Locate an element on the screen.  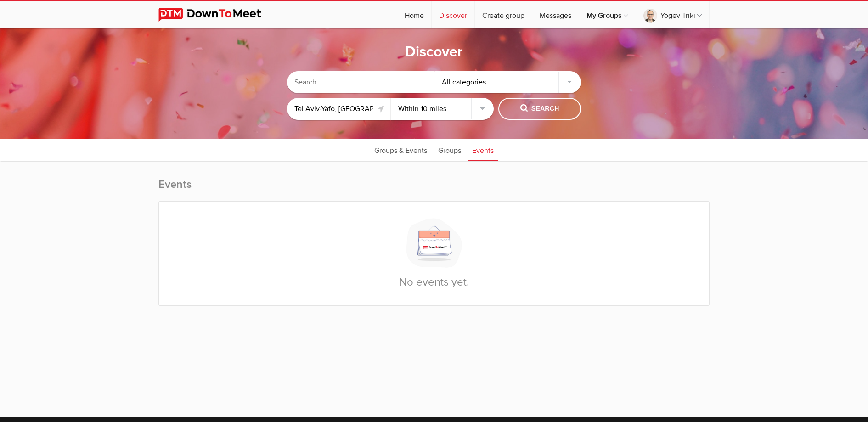
span: Search is located at coordinates (540, 109).